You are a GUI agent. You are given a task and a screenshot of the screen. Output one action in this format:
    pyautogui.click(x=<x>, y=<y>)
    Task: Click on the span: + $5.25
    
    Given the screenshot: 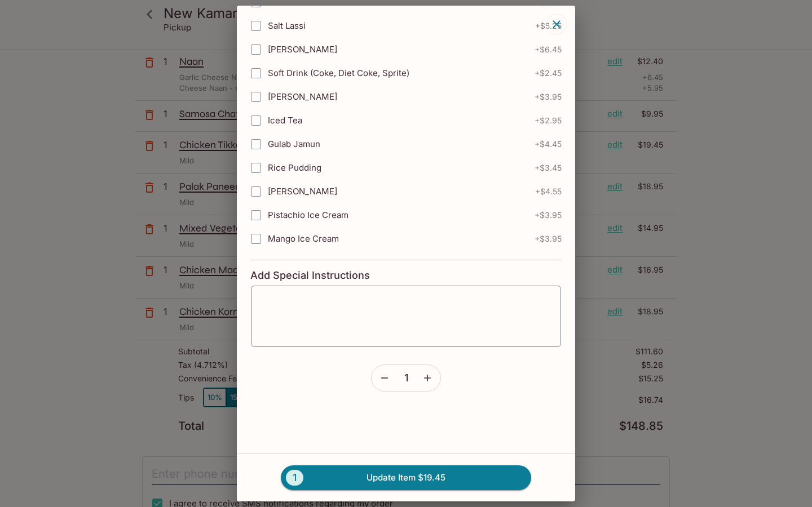 What is the action you would take?
    pyautogui.click(x=548, y=26)
    